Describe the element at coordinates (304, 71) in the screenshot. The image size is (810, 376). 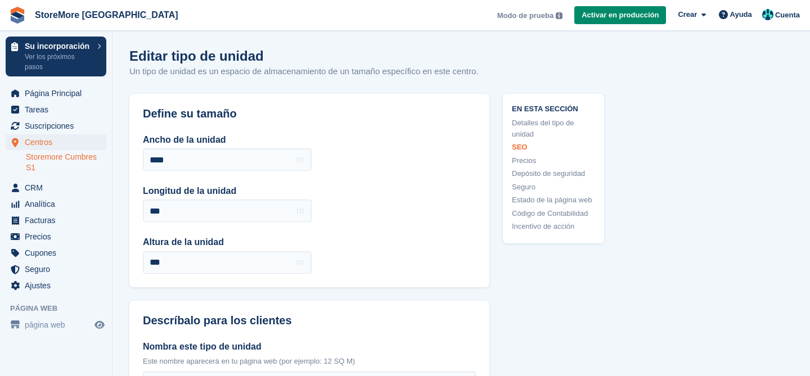
I see `p: Un tipo de unidad es un espacio de almacenamiento de un tamaño específico en este centro.` at that location.